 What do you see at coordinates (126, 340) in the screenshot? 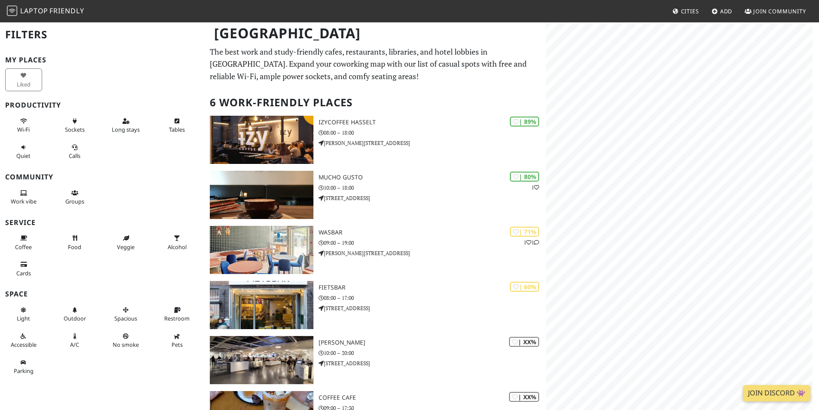
I see `button: No smoke` at bounding box center [126, 340].